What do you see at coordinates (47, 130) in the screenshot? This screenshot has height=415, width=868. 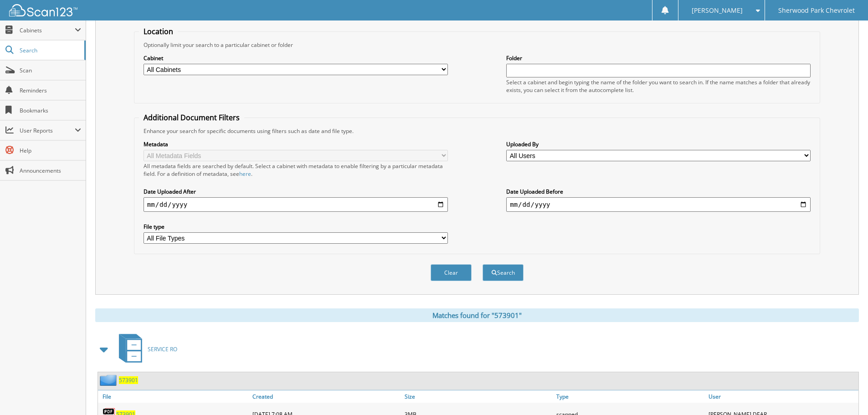 I see `span: User Reports` at bounding box center [47, 130].